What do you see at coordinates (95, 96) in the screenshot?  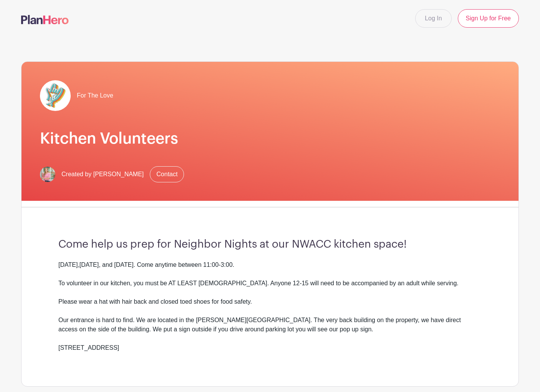 I see `span: For The Love` at bounding box center [95, 96].